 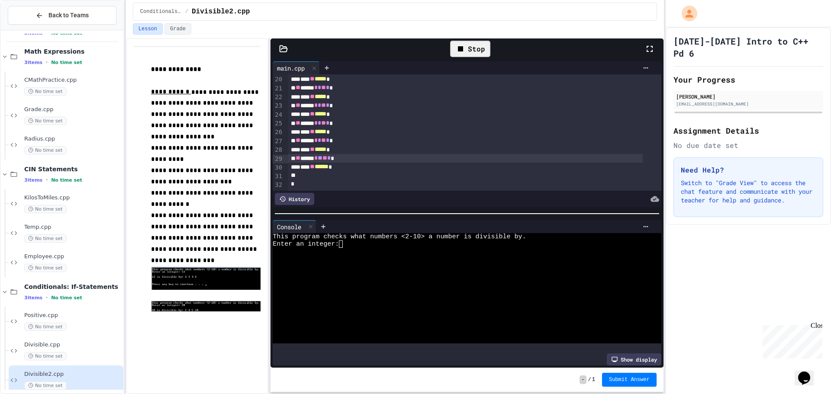 What do you see at coordinates (278, 97) in the screenshot?
I see `div: 22` at bounding box center [278, 97].